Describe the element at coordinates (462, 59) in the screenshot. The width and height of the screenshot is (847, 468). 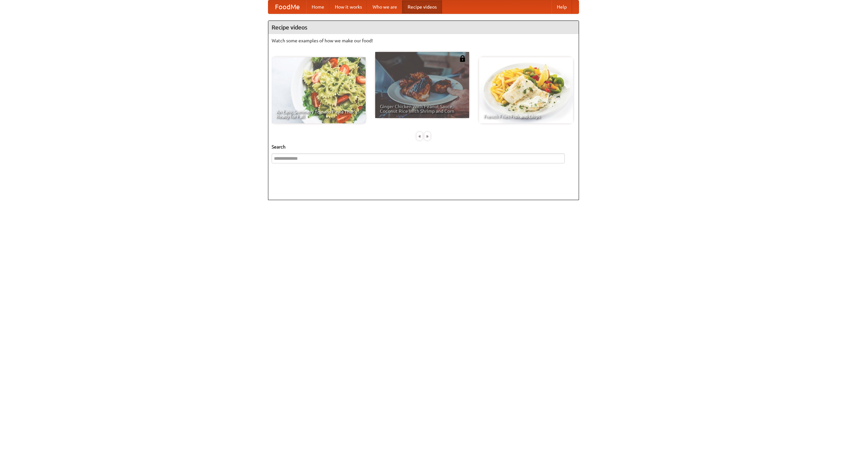
I see `img: 483408.png` at that location.